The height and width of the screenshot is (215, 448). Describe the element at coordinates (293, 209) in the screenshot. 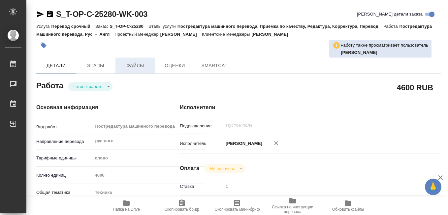

I see `span: Ссылка на инструкции перевода` at that location.